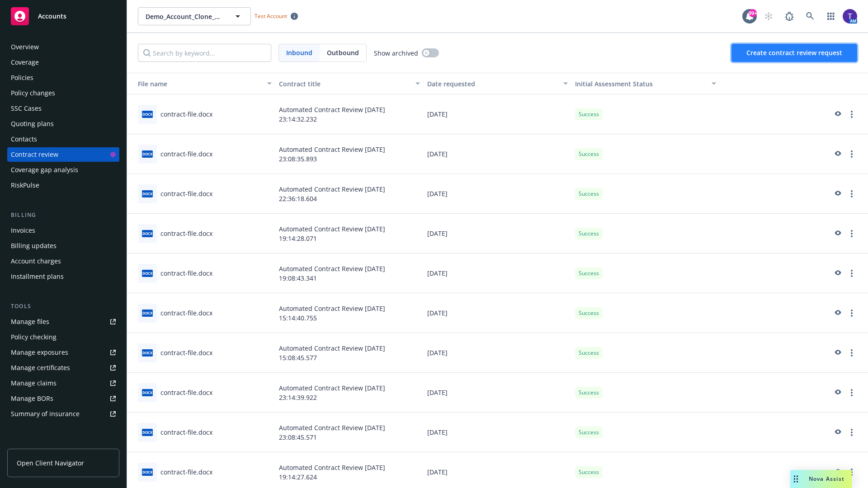 The height and width of the screenshot is (488, 868). Describe the element at coordinates (64, 124) in the screenshot. I see `a: Quoting plans` at that location.